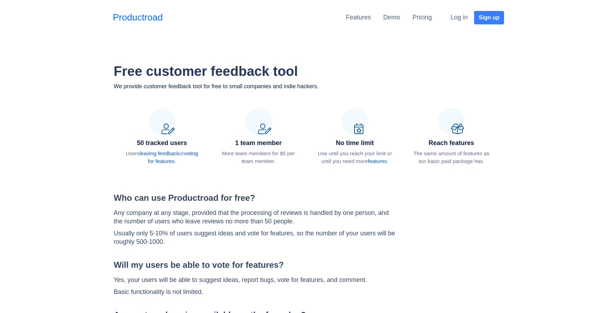  Describe the element at coordinates (240, 265) in the screenshot. I see `h2: Will my users be able to vote for features?` at that location.